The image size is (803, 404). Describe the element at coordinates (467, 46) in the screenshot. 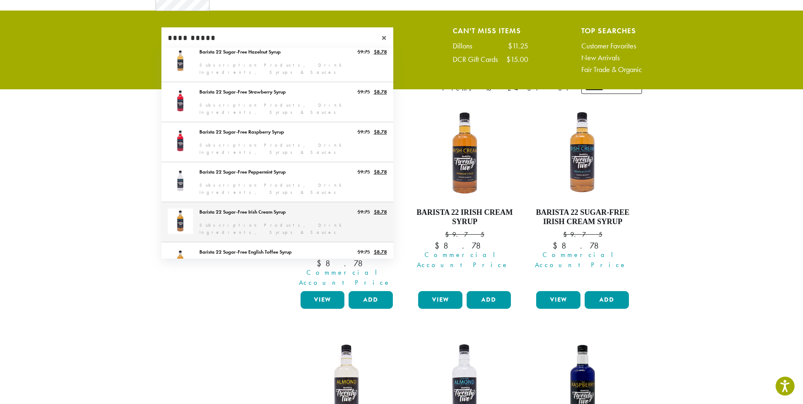

I see `div: Dillons` at that location.